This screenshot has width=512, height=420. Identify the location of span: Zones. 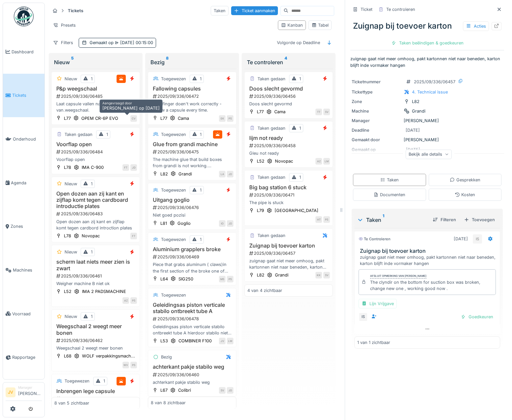
(26, 226).